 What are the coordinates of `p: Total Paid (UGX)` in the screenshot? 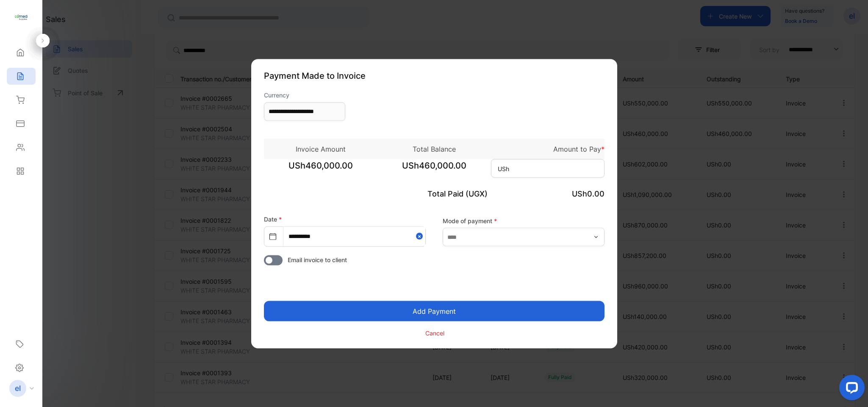 It's located at (434, 193).